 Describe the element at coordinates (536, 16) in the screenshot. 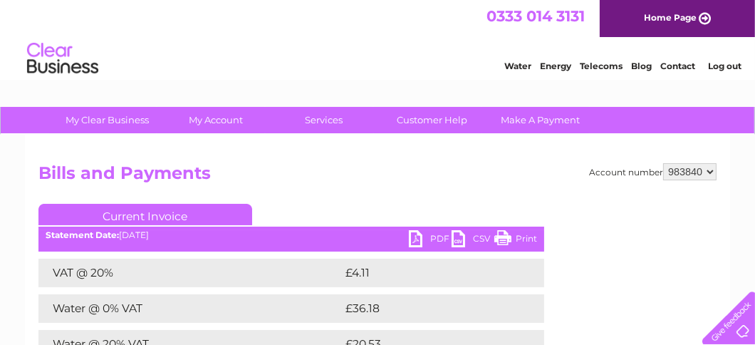

I see `span: 0333 014 3131` at that location.